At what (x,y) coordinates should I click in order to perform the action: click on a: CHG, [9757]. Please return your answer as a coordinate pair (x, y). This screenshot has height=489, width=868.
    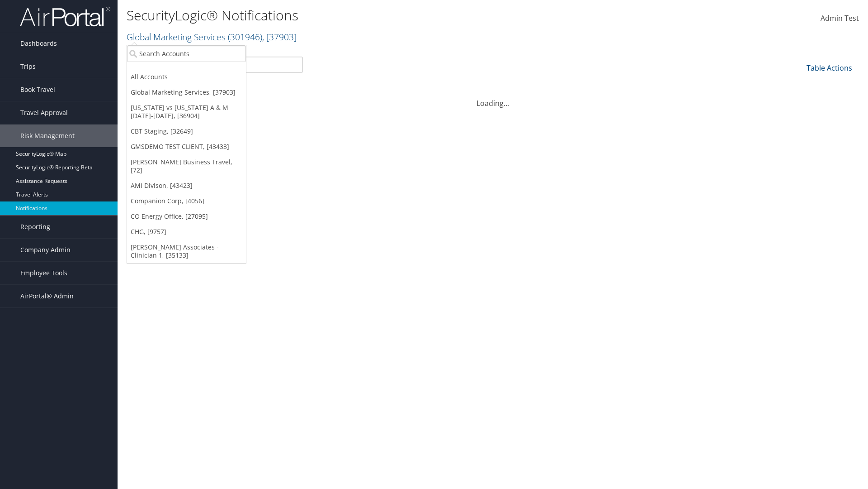
    Looking at the image, I should click on (187, 231).